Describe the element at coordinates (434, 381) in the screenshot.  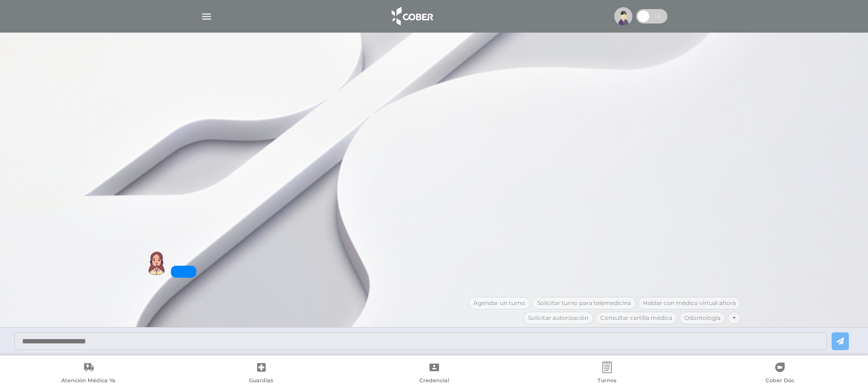
I see `span: Credencial` at that location.